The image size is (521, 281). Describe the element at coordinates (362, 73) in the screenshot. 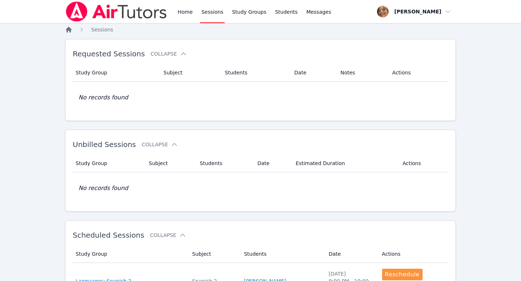

I see `th: Notes` at that location.